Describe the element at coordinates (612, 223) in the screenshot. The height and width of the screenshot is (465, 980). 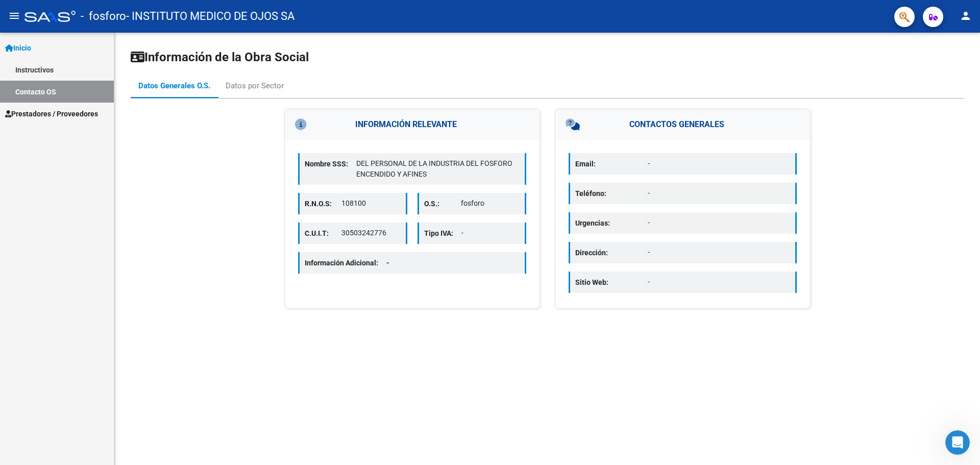
I see `p: Urgencias:` at that location.